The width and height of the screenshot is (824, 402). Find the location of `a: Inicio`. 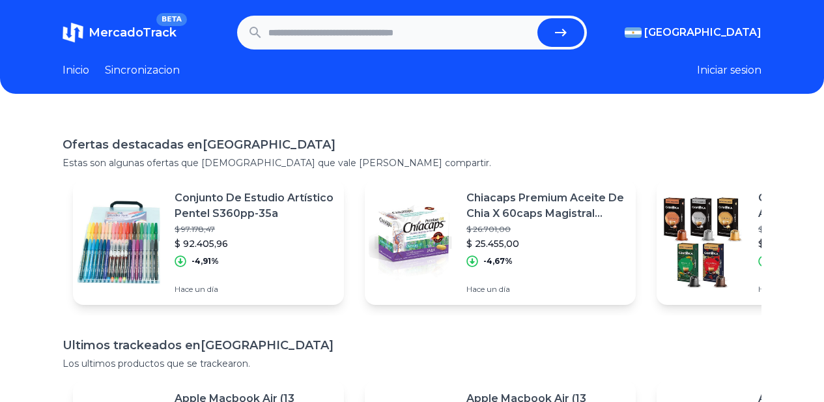

a: Inicio is located at coordinates (76, 70).